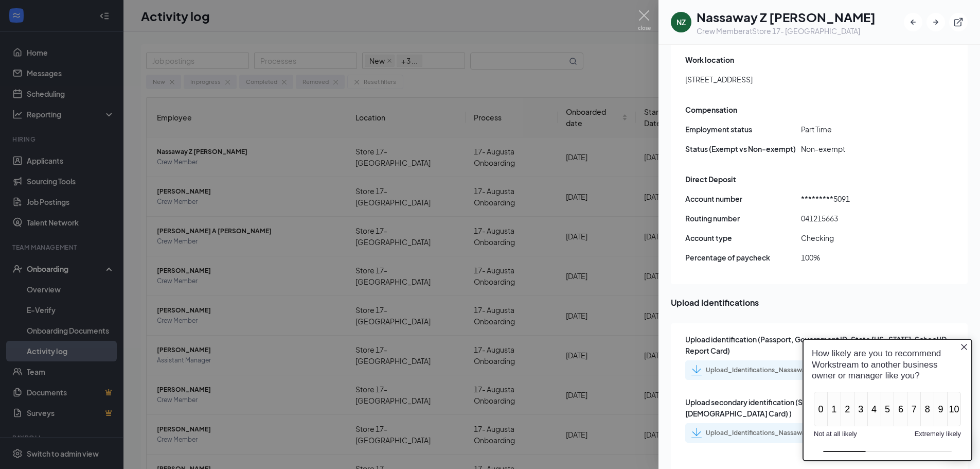 The width and height of the screenshot is (980, 469). Describe the element at coordinates (859, 258) in the screenshot. I see `span: 100%` at that location.